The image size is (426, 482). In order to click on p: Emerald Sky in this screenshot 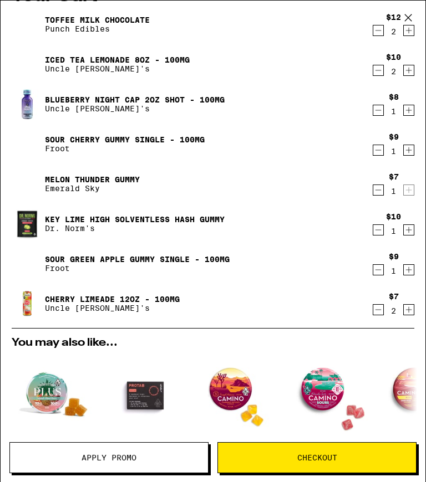, I will do `click(92, 189)`.